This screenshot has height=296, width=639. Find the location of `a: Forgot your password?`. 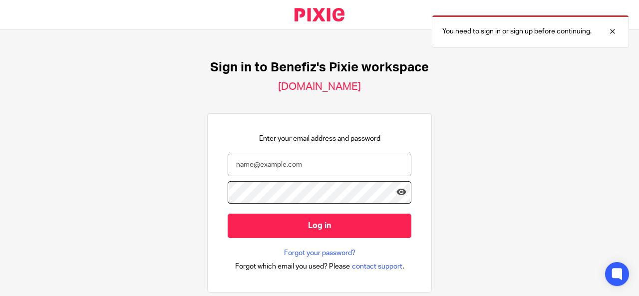

a: Forgot your password? is located at coordinates (320, 253).